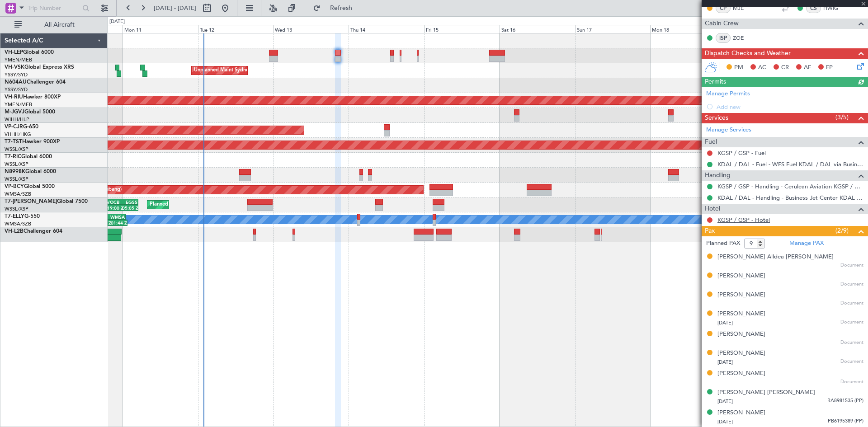 The height and width of the screenshot is (427, 868). Describe the element at coordinates (114, 208) in the screenshot. I see `div: 19:00 Z` at that location.